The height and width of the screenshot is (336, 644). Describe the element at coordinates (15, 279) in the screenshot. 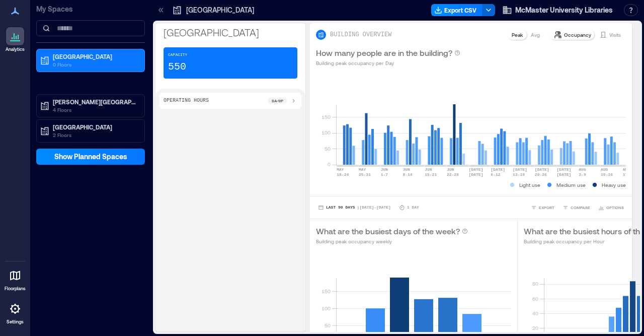

I see `a: Floorplans` at that location.